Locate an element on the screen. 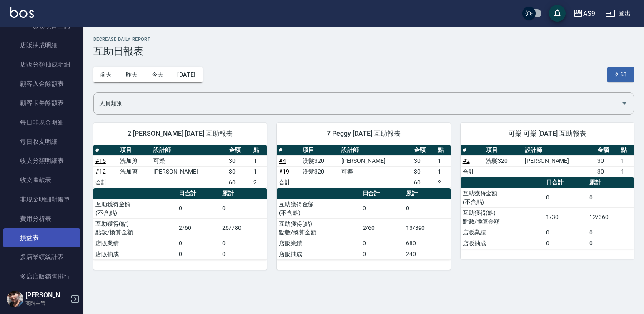  th: 日合計 is located at coordinates (198, 194).